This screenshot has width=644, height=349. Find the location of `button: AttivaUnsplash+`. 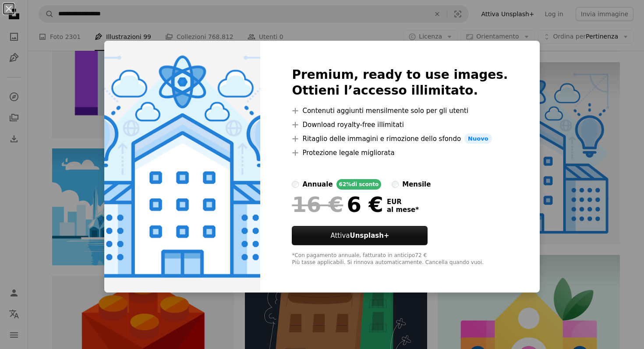

button: AttivaUnsplash+ is located at coordinates (360, 236).